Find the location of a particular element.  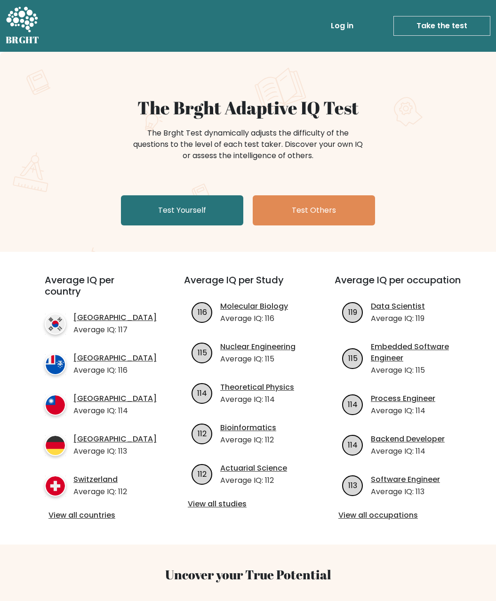

h5: BRGHT is located at coordinates (23, 40).